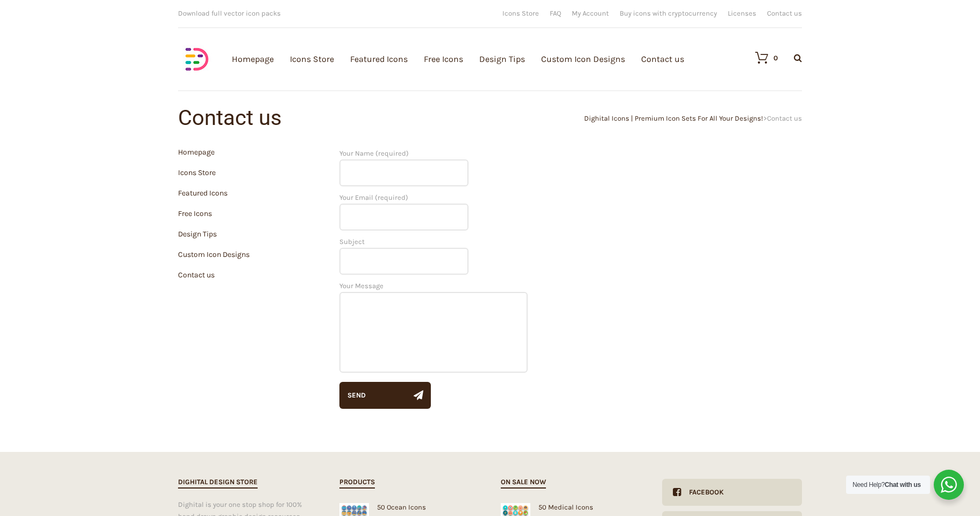  What do you see at coordinates (203, 193) in the screenshot?
I see `a: Featured Icons` at bounding box center [203, 193].